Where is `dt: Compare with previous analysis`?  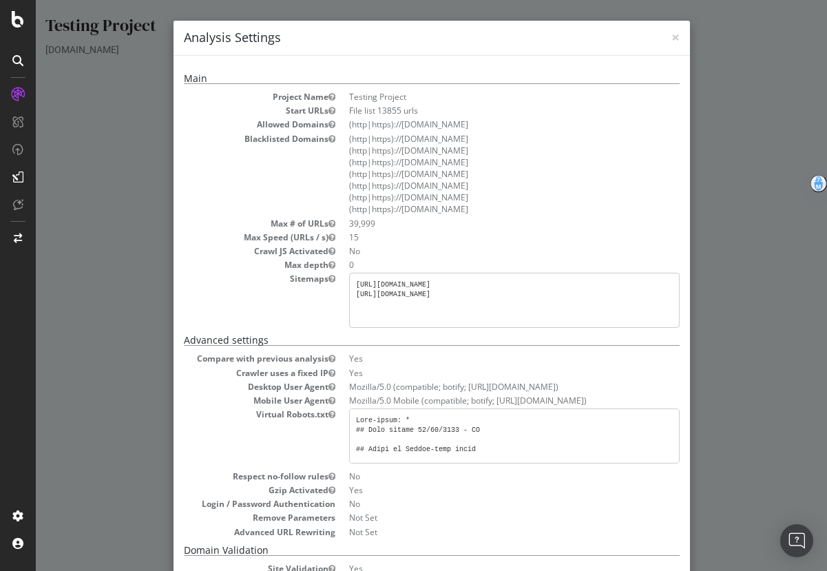 dt: Compare with previous analysis is located at coordinates (224, 358).